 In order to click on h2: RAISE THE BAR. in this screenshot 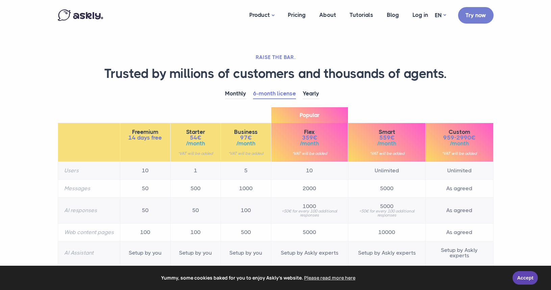, I will do `click(275, 57)`.